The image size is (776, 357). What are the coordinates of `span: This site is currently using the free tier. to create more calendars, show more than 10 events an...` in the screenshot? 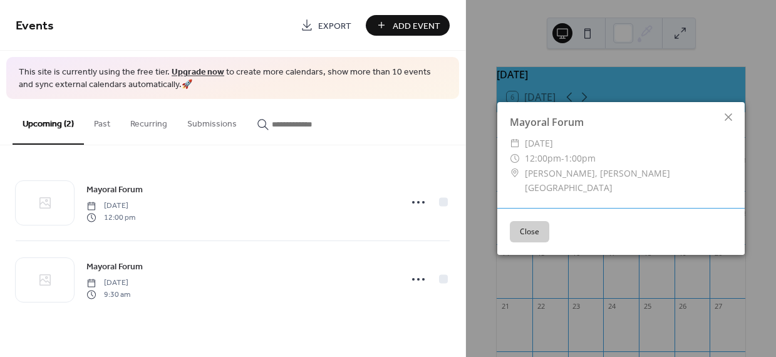 It's located at (232, 78).